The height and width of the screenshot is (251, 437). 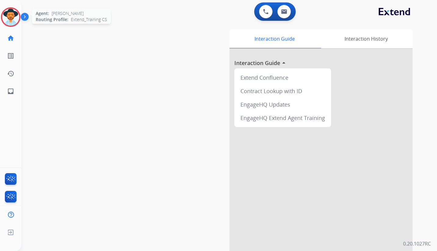 I want to click on div: EngageHQ Updates, so click(x=282, y=104).